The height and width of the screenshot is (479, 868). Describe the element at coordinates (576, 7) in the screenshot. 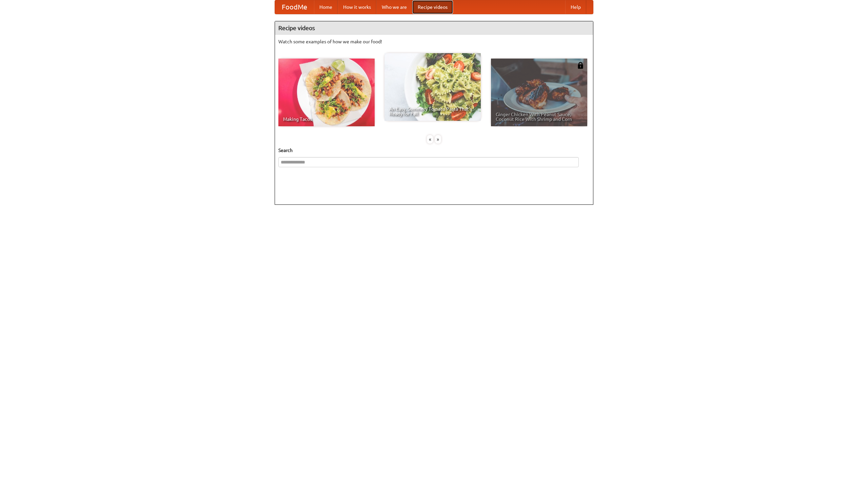

I see `a: Help` at that location.